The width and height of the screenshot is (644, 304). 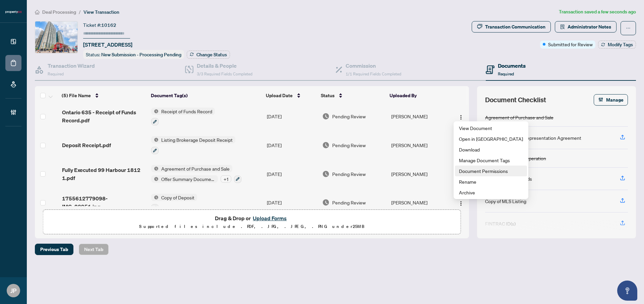 What do you see at coordinates (109, 25) in the screenshot?
I see `span: 10162` at bounding box center [109, 25].